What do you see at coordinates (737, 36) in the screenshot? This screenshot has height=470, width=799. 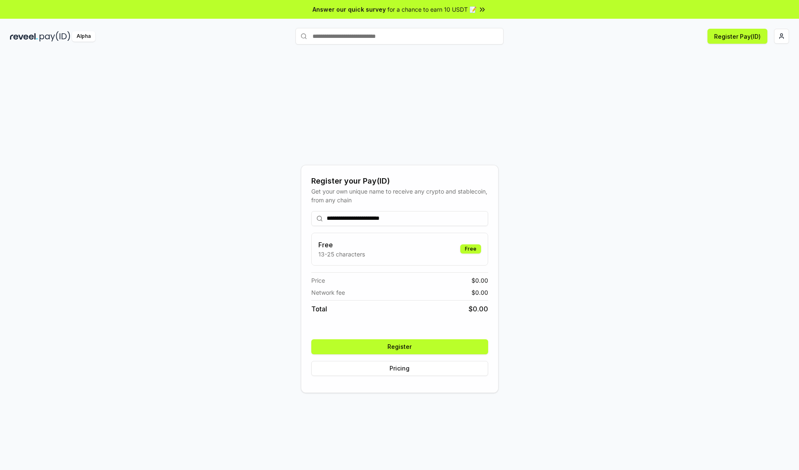 I see `button: Register Pay(ID)` at bounding box center [737, 36].